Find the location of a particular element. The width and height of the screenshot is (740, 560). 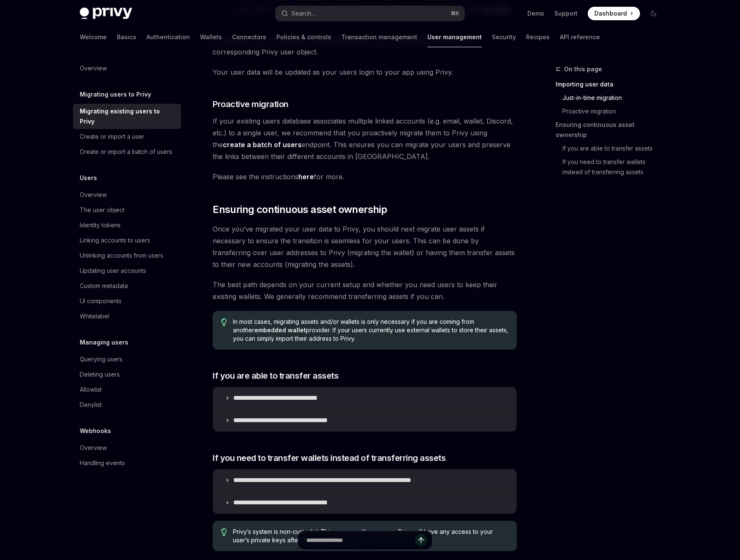

a: here is located at coordinates (306, 177).